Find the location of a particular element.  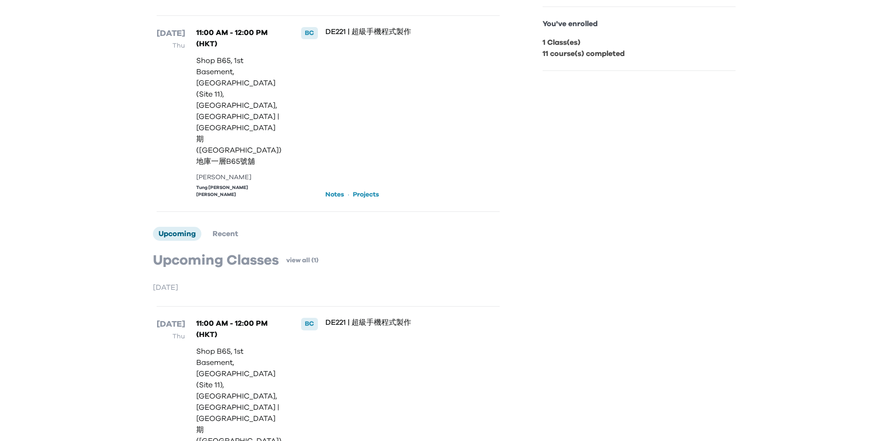

span: Upcoming is located at coordinates (177, 234).